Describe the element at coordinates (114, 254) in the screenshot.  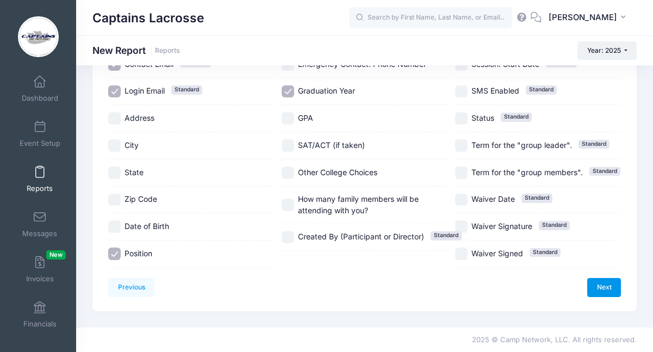
I see `input: Position` at that location.